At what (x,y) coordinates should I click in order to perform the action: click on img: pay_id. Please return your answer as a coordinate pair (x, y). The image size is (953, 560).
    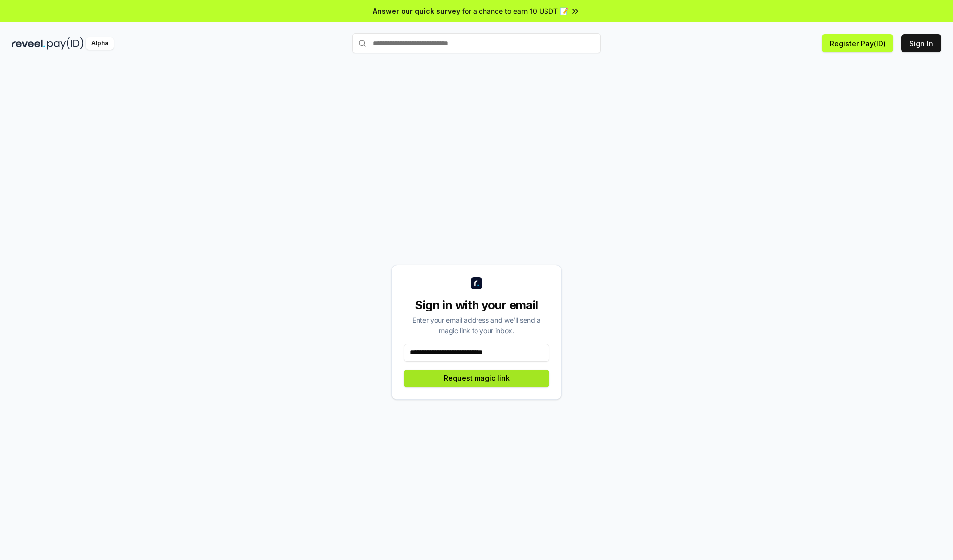
    Looking at the image, I should click on (65, 43).